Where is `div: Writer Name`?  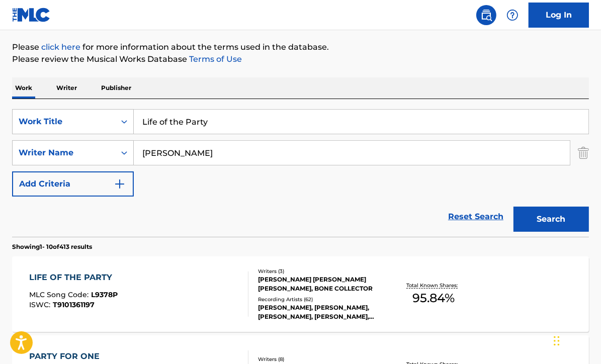 div: Writer Name is located at coordinates (64, 153).